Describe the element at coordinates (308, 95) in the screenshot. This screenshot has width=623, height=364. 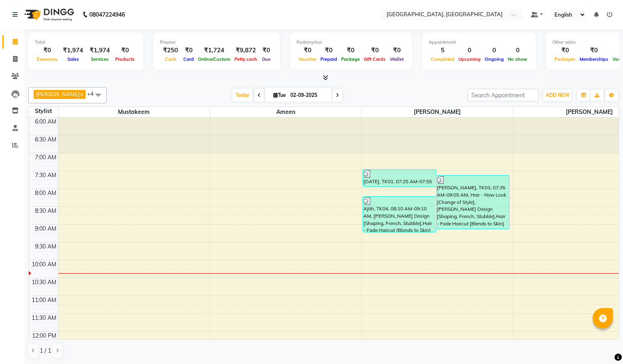
I see `input: 2025-09-02` at that location.